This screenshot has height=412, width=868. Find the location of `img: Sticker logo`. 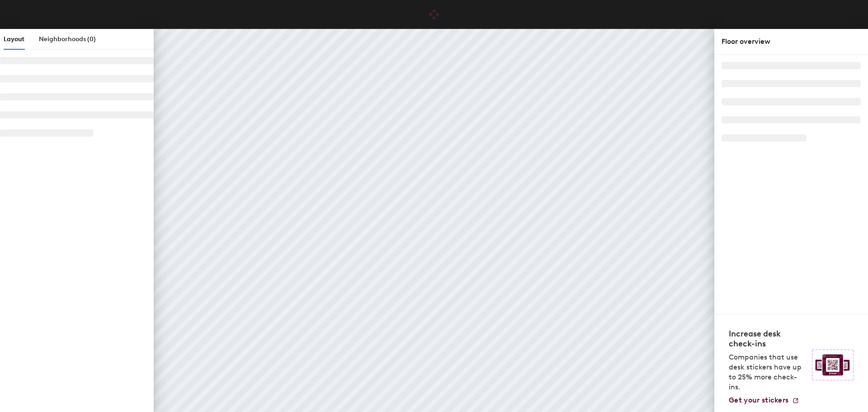

img: Sticker logo is located at coordinates (833, 365).